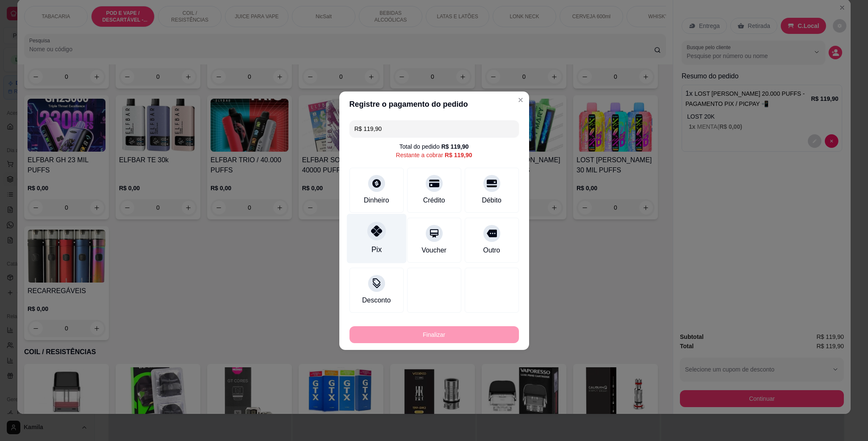  What do you see at coordinates (434, 147) in the screenshot?
I see `div: Total do pedido` at bounding box center [434, 147].